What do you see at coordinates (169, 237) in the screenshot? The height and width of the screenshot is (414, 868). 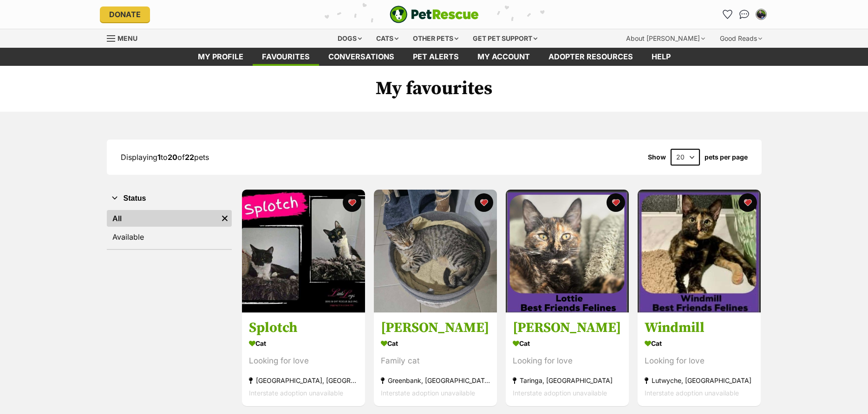 I see `a: Available` at bounding box center [169, 237].